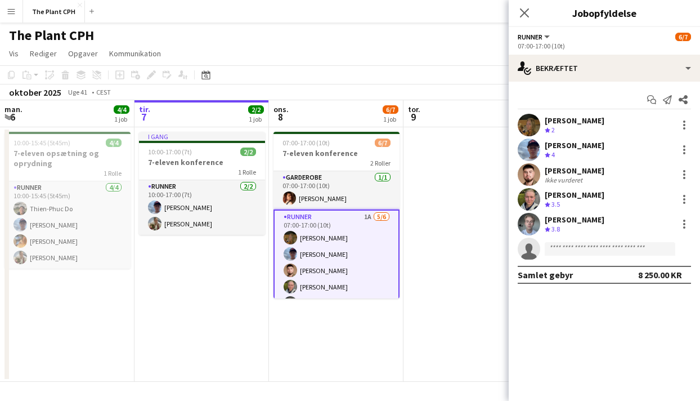  Describe the element at coordinates (14, 53) in the screenshot. I see `a: Vis` at that location.